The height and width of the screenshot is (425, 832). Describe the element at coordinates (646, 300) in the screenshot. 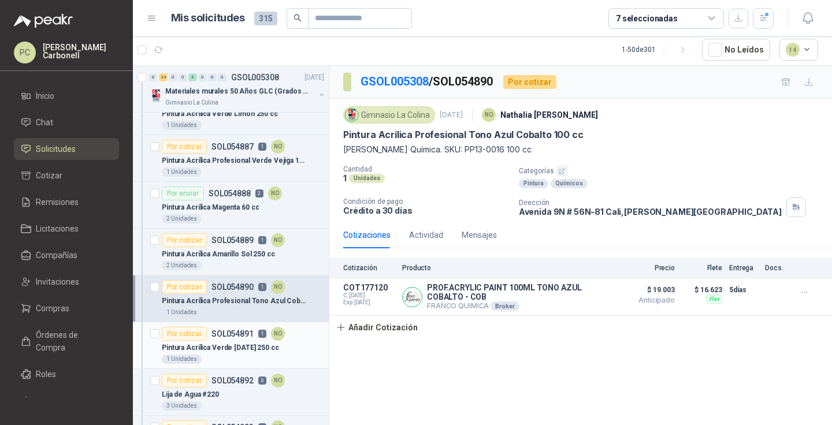

I see `span: Anticipado` at that location.